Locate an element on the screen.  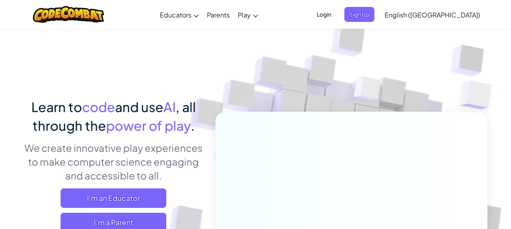
a: Parents is located at coordinates (218, 15).